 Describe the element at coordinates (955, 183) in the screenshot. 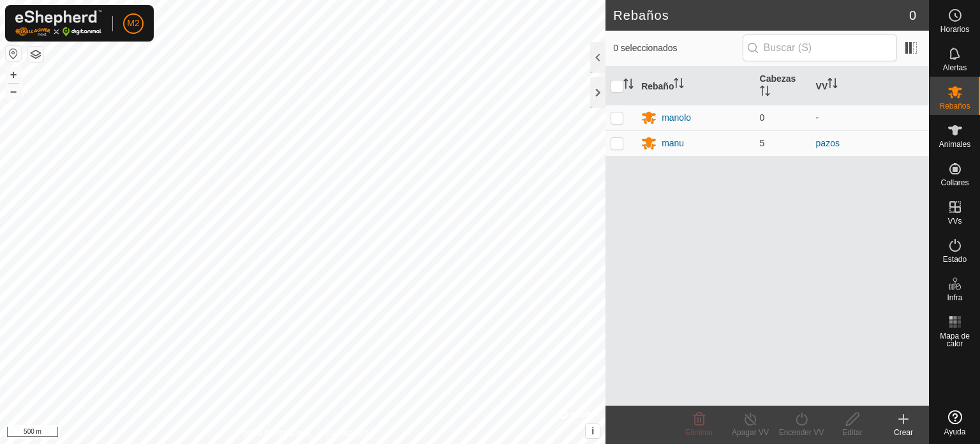

I see `font: Collares` at that location.